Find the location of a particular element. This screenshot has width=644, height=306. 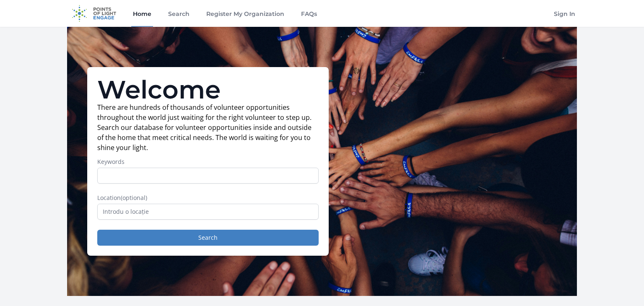

span: (optional) is located at coordinates (134, 198).